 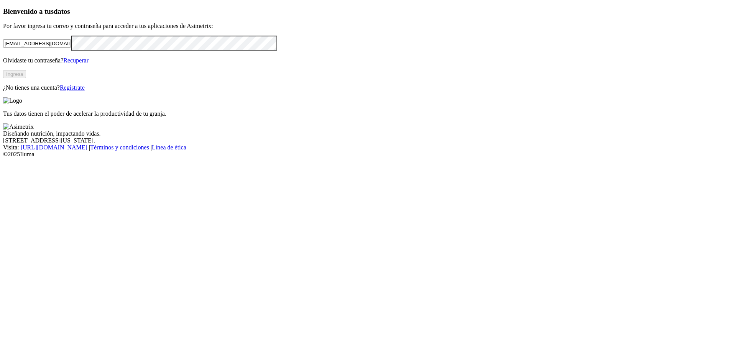 I want to click on p: Tus datos tienen el poder de acelerar la productividad de tu granja., so click(x=368, y=114).